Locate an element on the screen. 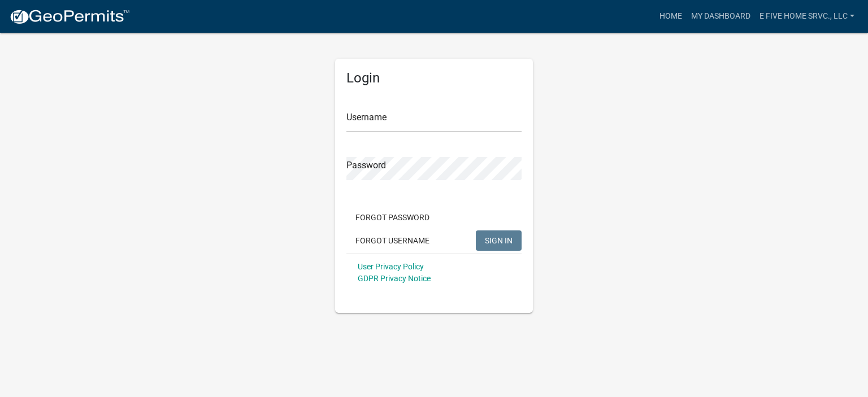  button: Forgot Password is located at coordinates (392, 217).